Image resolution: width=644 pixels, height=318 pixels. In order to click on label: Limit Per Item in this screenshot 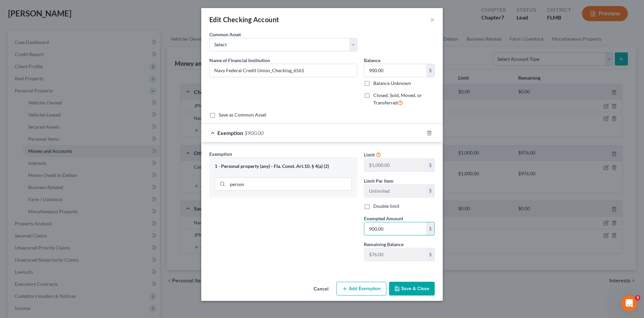, I will do `click(379, 181)`.